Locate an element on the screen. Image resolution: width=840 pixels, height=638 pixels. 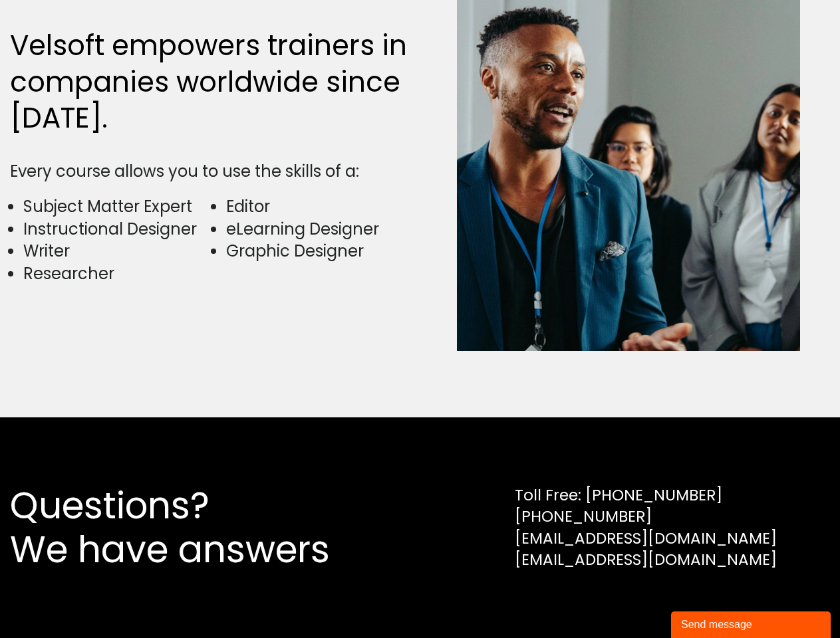
li: Instructional Designer is located at coordinates (117, 229).